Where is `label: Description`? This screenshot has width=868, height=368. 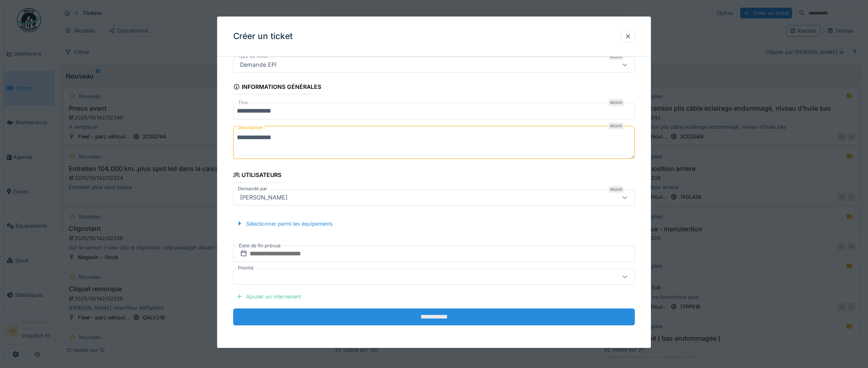 label: Description is located at coordinates (250, 128).